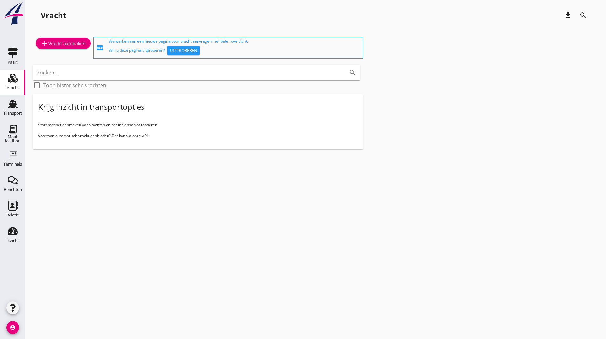  I want to click on input: Zoeken..., so click(188, 72).